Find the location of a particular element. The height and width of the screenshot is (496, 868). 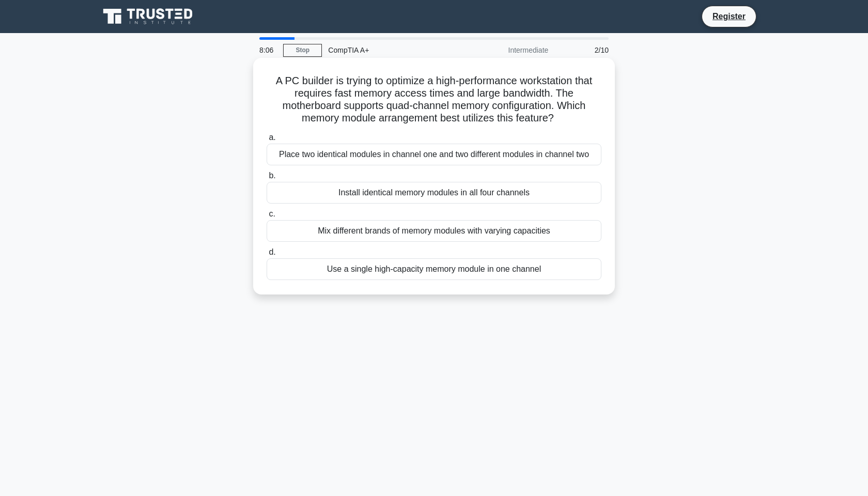

div: 8:06 is located at coordinates (268, 50).